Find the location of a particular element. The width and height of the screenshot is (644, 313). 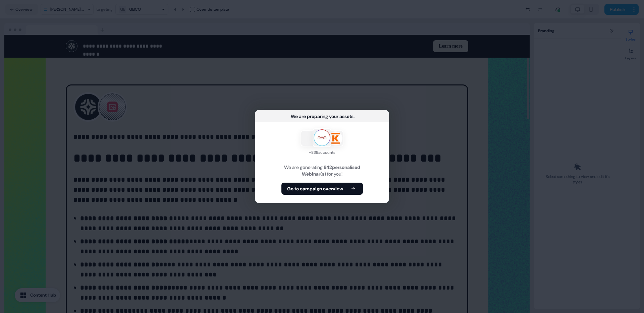

div: We are preparing your assets is located at coordinates (322, 116).